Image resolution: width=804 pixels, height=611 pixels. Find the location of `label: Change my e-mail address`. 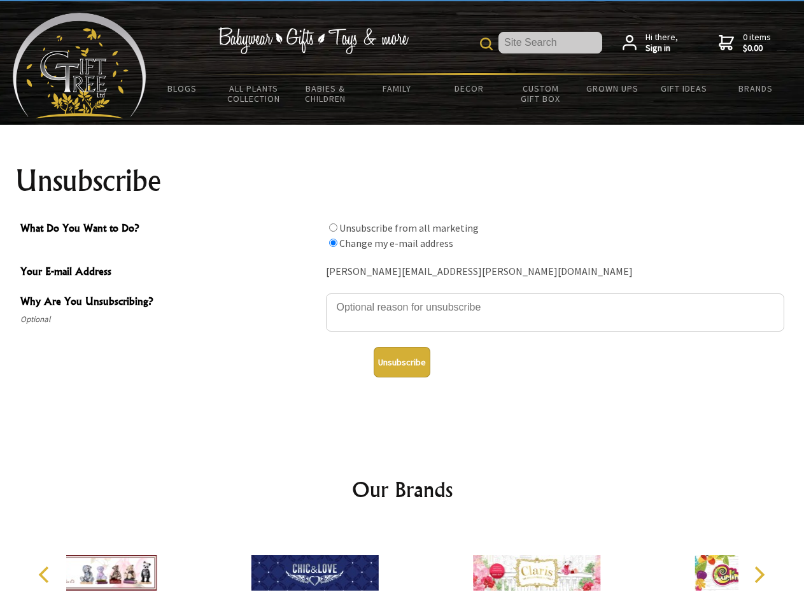

label: Change my e-mail address is located at coordinates (396, 243).